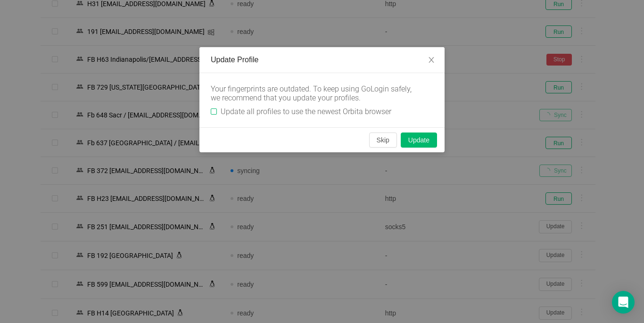 This screenshot has height=323, width=644. Describe the element at coordinates (322, 60) in the screenshot. I see `div: Update Profile` at that location.